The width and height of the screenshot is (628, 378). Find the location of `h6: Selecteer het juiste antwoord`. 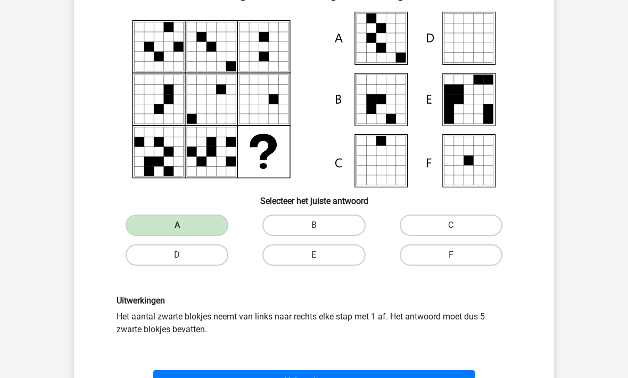

h6: Selecteer het juiste antwoord is located at coordinates (314, 197).